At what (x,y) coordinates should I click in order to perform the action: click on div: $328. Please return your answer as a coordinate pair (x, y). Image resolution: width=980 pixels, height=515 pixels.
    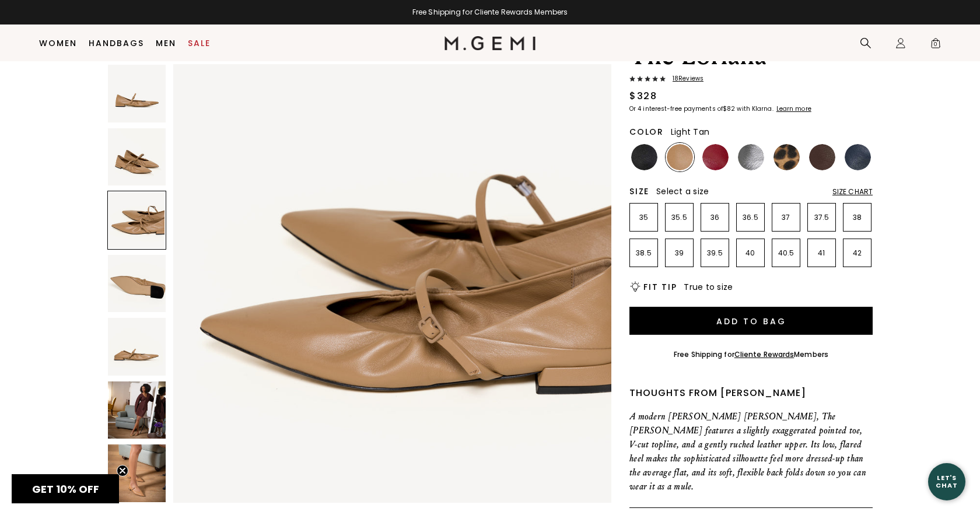
    Looking at the image, I should click on (643, 97).